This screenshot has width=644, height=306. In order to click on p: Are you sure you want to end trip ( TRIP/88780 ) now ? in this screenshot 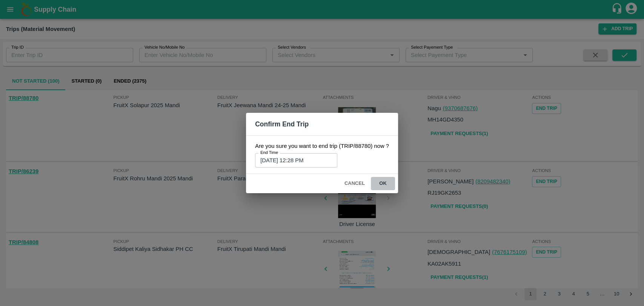, I will do `click(322, 146)`.